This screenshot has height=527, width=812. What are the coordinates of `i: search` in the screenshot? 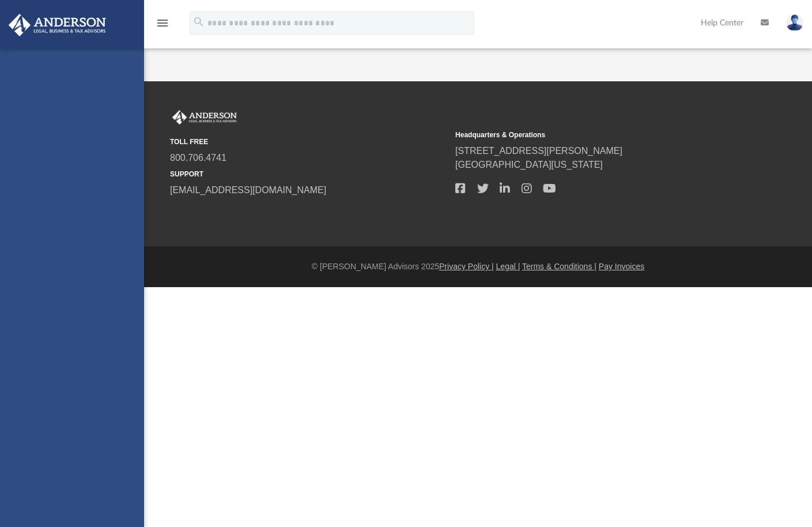 It's located at (199, 22).